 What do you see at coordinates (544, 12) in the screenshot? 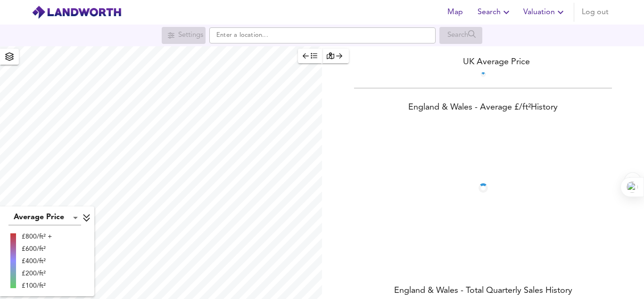
I see `button: Valuation` at bounding box center [544, 12].